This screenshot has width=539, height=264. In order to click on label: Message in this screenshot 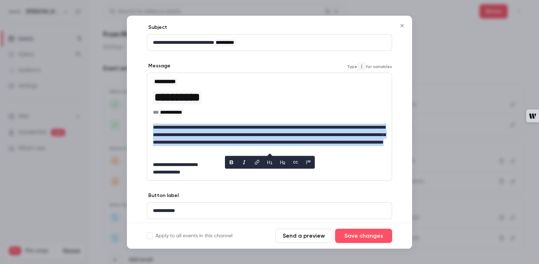, I will do `click(159, 66)`.